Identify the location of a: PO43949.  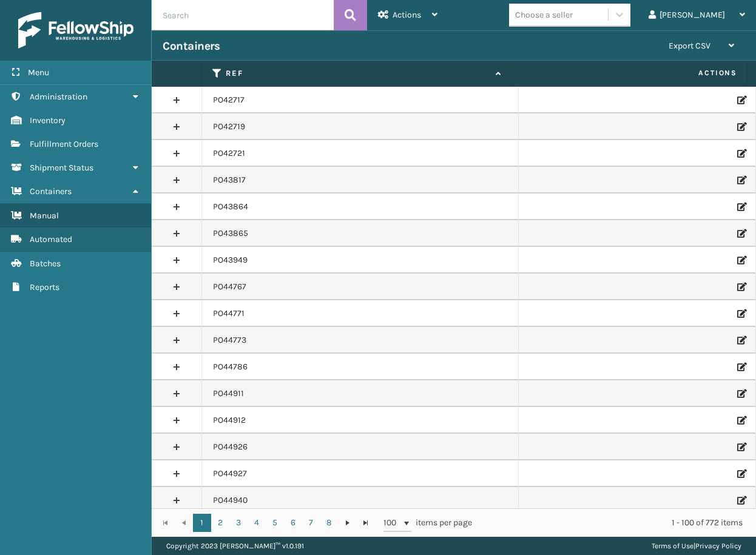
(230, 260).